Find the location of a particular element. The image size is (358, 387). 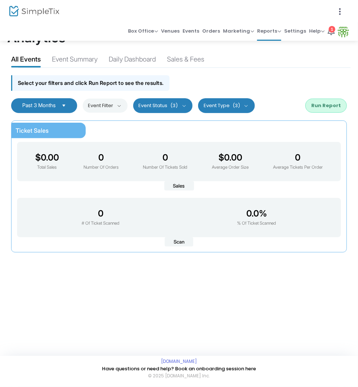

span: Past 3 Months is located at coordinates (39, 105).